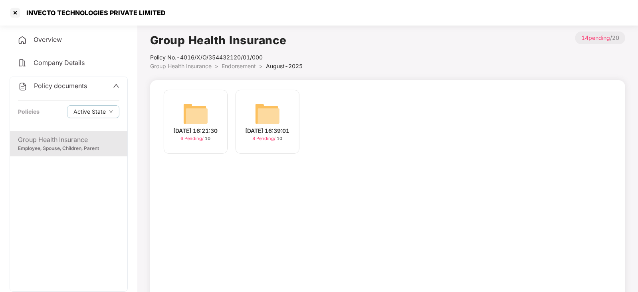 This screenshot has height=292, width=638. I want to click on span: Policy documents, so click(60, 86).